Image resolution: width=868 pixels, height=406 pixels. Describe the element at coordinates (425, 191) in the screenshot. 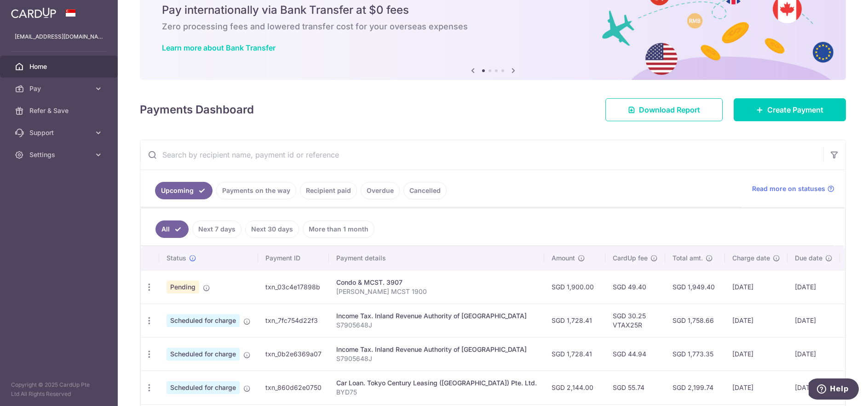

I see `a: Cancelled` at that location.